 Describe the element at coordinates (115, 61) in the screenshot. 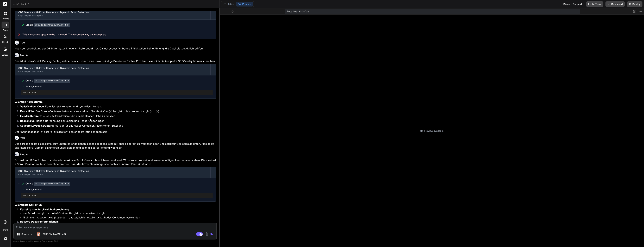

I see `p: Das ist ein JavaScript-Parsing-Fehler, wahrscheinlich durch eine unvollständige Datei oder Syntax...` at that location.